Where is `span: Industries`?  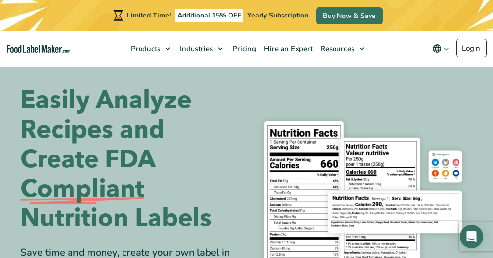
span: Industries is located at coordinates (196, 49).